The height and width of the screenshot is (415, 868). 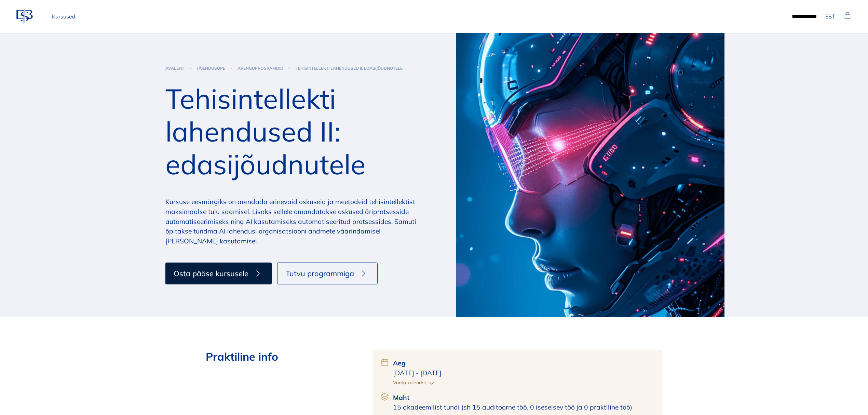 What do you see at coordinates (175, 68) in the screenshot?
I see `a: Avaleht` at bounding box center [175, 68].